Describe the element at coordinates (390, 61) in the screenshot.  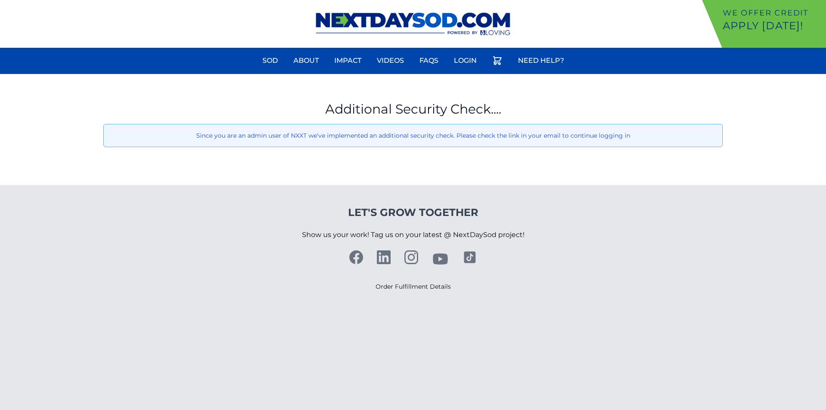
I see `a: Videos` at that location.